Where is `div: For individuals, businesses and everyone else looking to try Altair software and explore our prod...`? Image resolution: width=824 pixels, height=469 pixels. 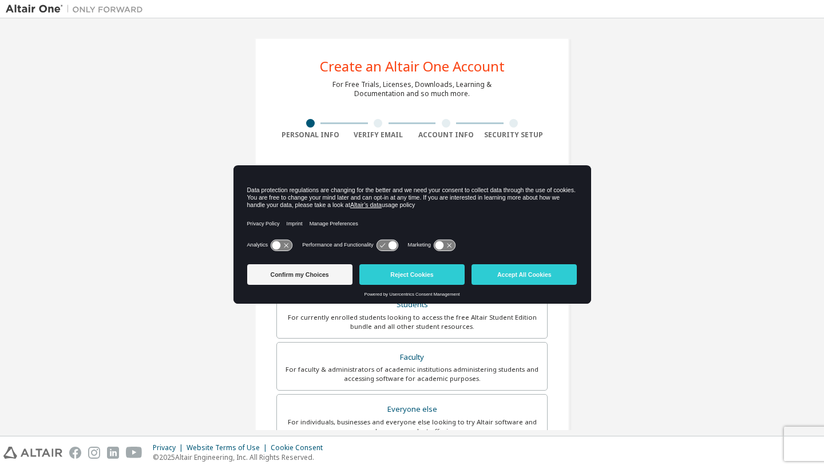
div: For individuals, businesses and everyone else looking to try Altair software and explore our prod... is located at coordinates (412, 427).